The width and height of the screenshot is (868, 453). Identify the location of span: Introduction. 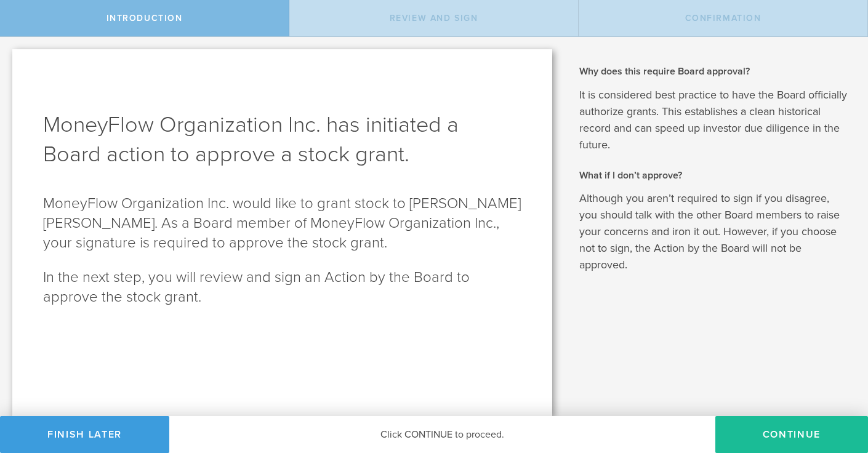
(144, 18).